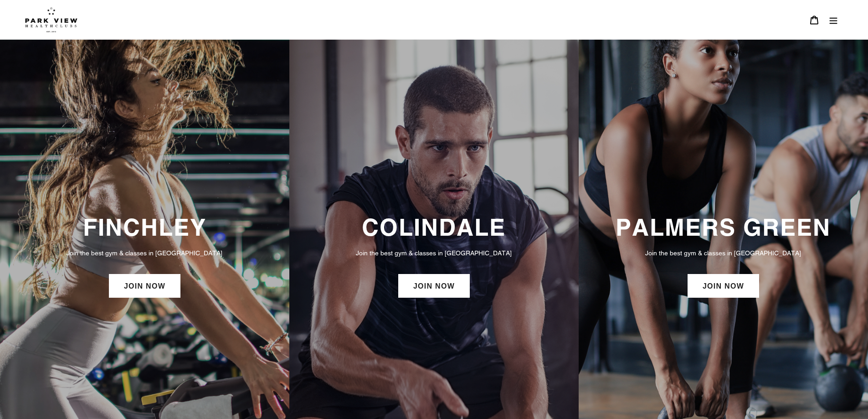 The image size is (868, 419). Describe the element at coordinates (434, 286) in the screenshot. I see `a: JOIN NOW: Colindale Membership` at that location.